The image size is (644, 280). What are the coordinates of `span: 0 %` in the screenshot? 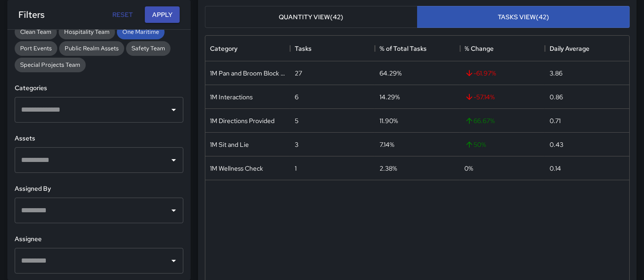 It's located at (469, 168).